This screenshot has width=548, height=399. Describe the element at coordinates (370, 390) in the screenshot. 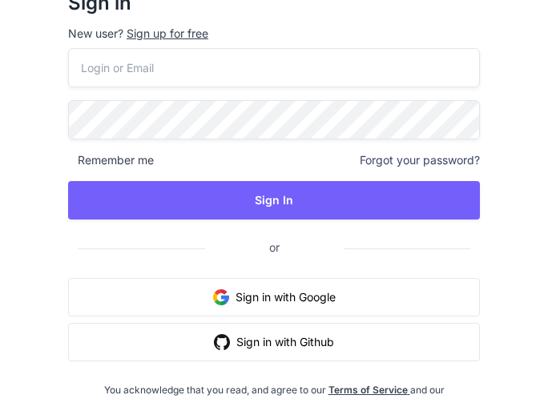

I see `a: Terms of Service` at that location.